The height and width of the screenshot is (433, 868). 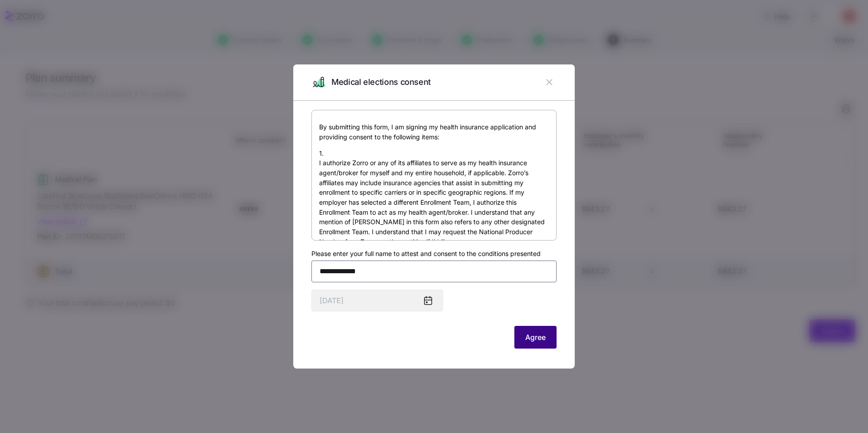 What do you see at coordinates (434, 132) in the screenshot?
I see `p: By submitting this form, I am signing my health insurance application and providing consent to th...` at bounding box center [434, 132].